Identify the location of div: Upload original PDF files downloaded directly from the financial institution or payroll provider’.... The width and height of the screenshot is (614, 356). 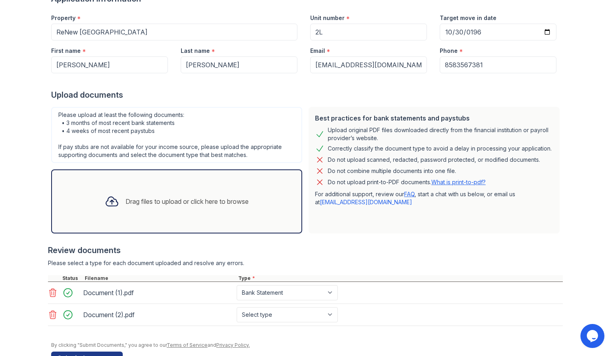
(441, 134).